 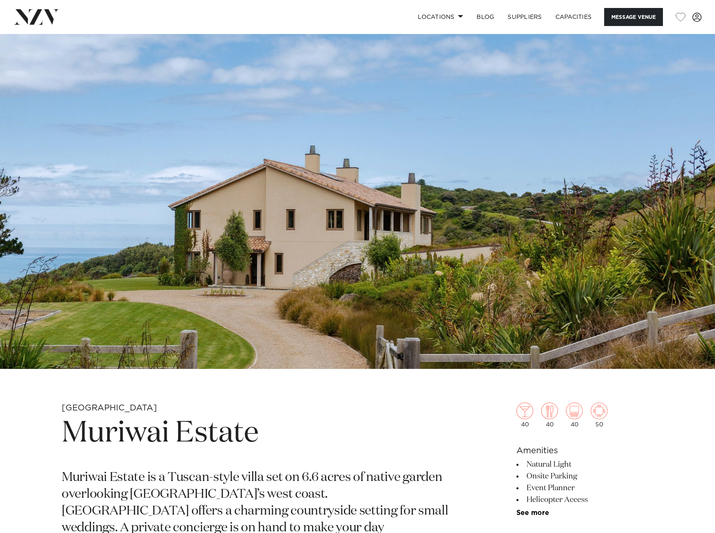 I want to click on li: Event Planner, so click(x=585, y=488).